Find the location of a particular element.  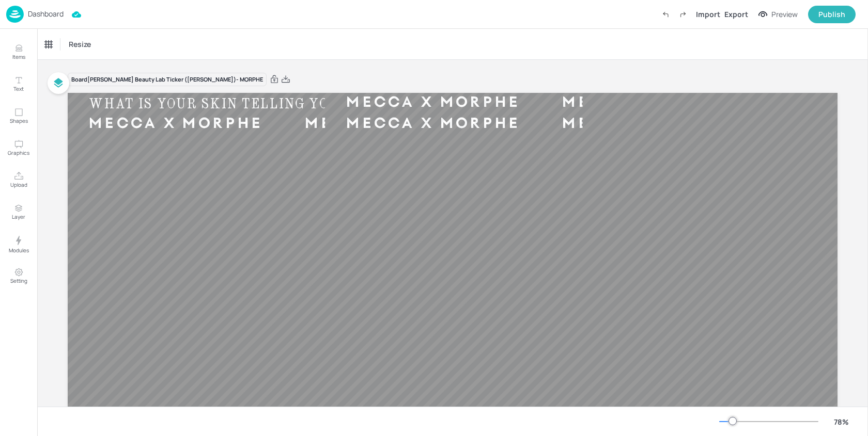

img: logo-86c26b7e.jpg is located at coordinates (15, 14).